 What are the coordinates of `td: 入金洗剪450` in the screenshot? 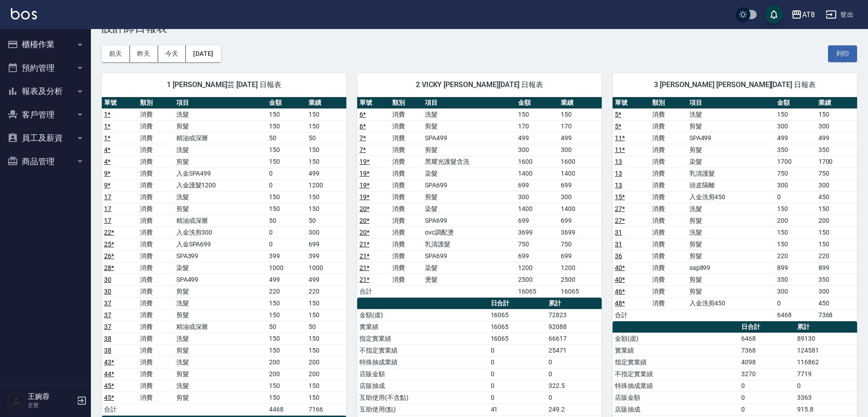 It's located at (731, 197).